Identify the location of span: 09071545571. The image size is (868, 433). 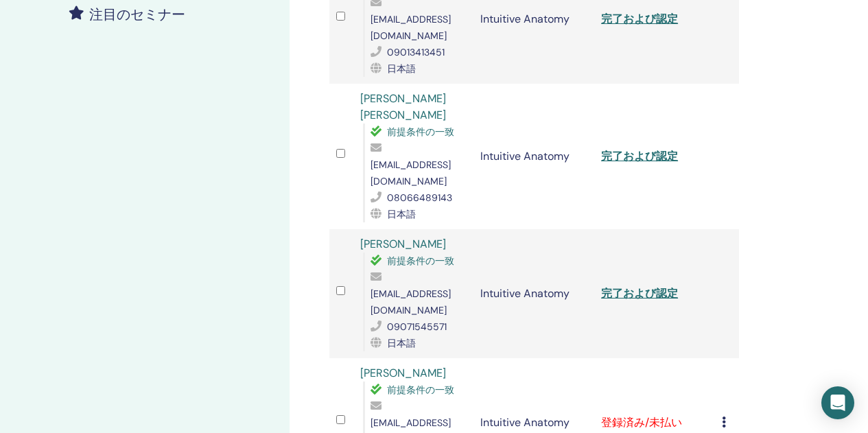
(417, 327).